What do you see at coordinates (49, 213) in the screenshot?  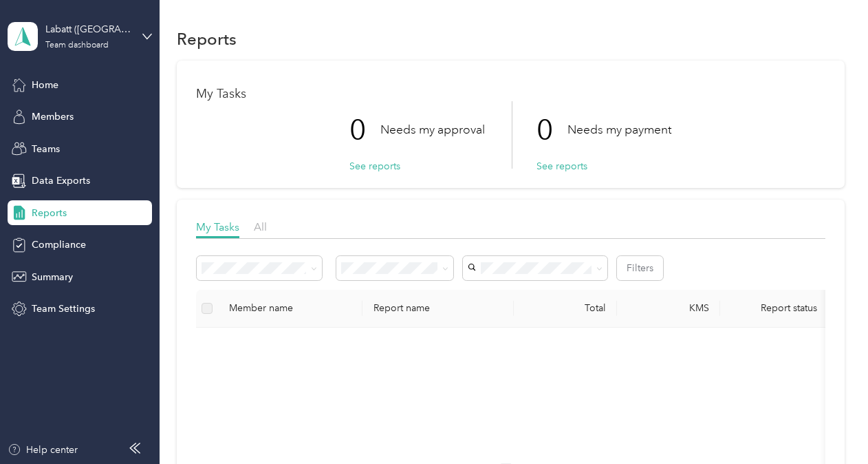 I see `span: Reports` at bounding box center [49, 213].